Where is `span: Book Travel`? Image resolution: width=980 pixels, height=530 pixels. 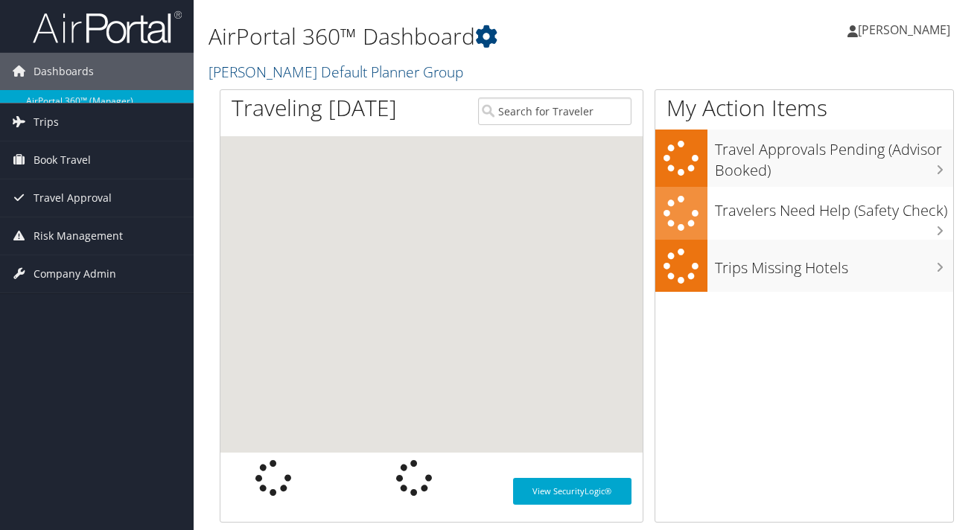 span: Book Travel is located at coordinates (62, 161).